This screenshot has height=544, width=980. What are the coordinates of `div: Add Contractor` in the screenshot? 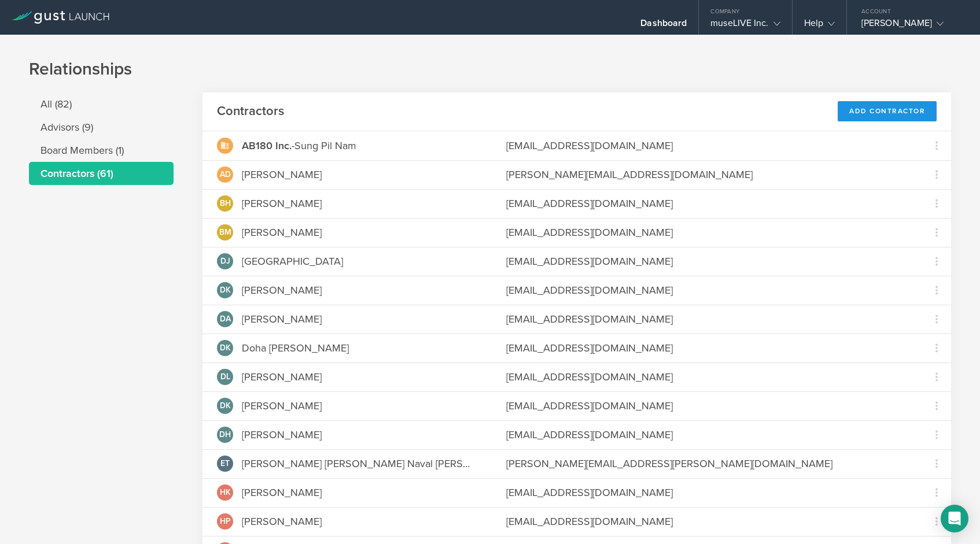 It's located at (886, 111).